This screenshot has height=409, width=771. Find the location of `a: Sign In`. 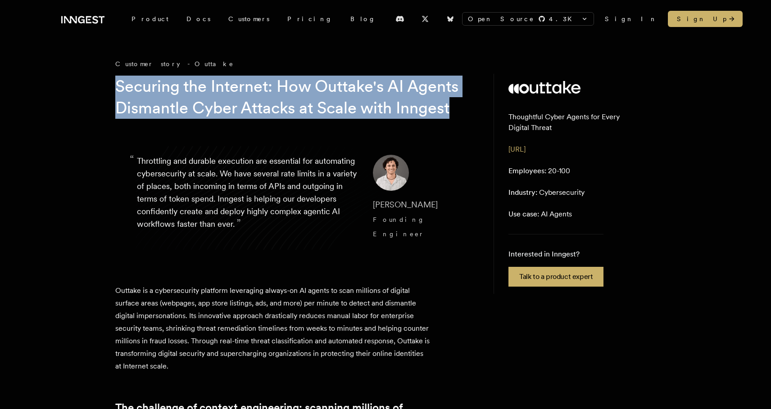

a: Sign In is located at coordinates (631, 19).